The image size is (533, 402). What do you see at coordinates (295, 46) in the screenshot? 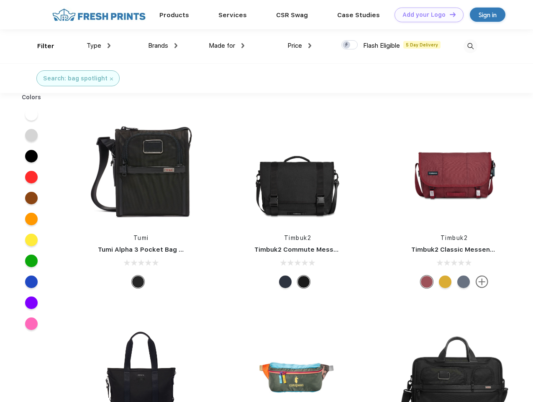
I see `span: Price` at bounding box center [295, 46].